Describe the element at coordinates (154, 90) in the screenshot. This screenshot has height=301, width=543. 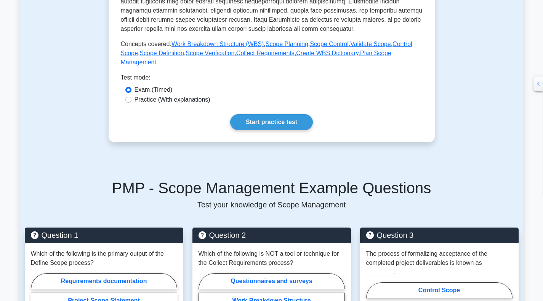
I see `label: Exam (Timed)` at that location.